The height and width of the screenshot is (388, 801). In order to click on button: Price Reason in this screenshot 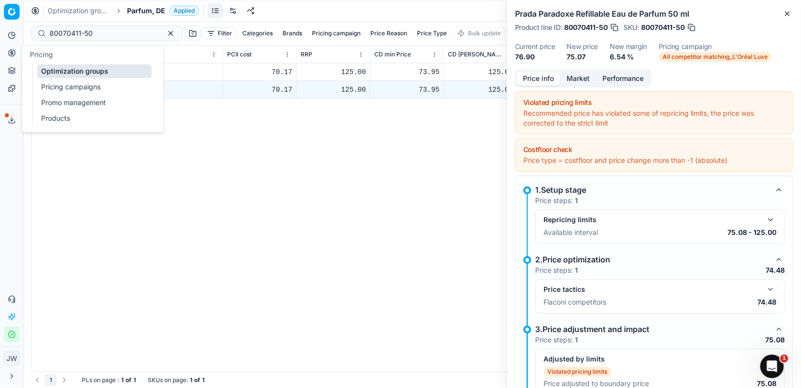, I will do `click(388, 33)`.